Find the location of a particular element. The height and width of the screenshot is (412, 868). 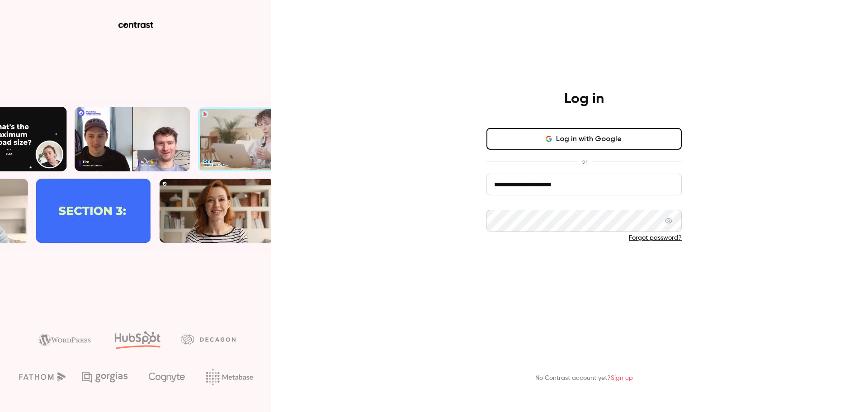

button: Log in with Google is located at coordinates (584, 139).